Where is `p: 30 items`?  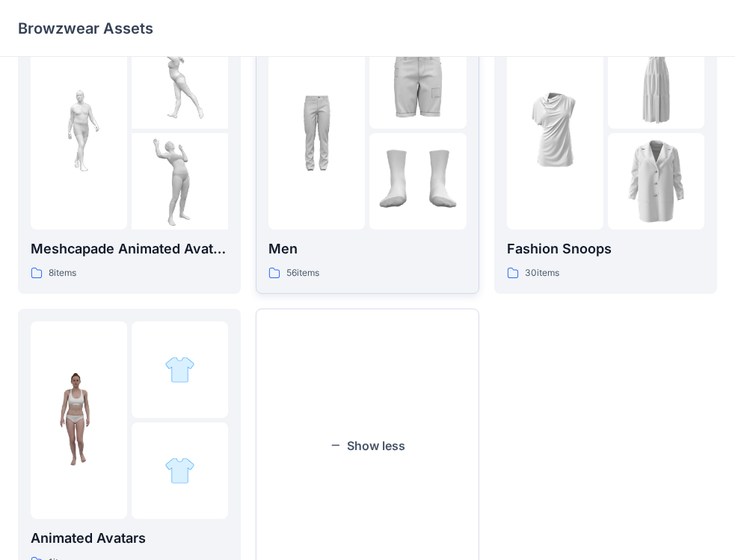
p: 30 items is located at coordinates (542, 273).